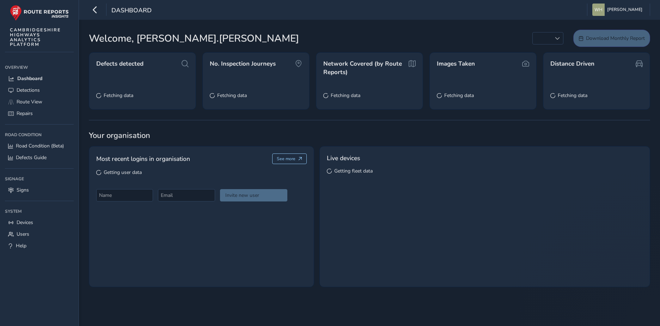  Describe the element at coordinates (124, 195) in the screenshot. I see `input: Name` at that location.